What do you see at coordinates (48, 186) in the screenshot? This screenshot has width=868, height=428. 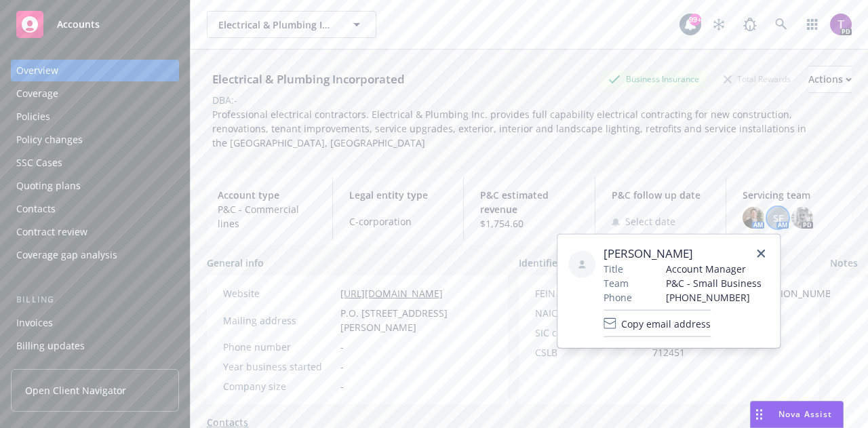 I see `div: Quoting plans` at bounding box center [48, 186].